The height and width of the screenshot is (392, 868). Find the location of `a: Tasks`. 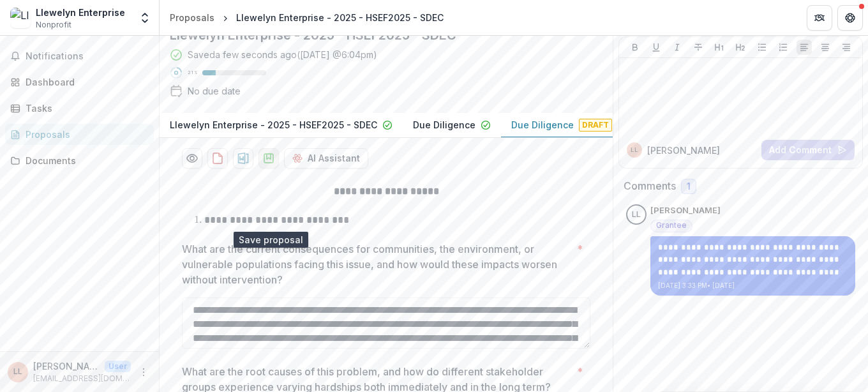

a: Tasks is located at coordinates (79, 108).